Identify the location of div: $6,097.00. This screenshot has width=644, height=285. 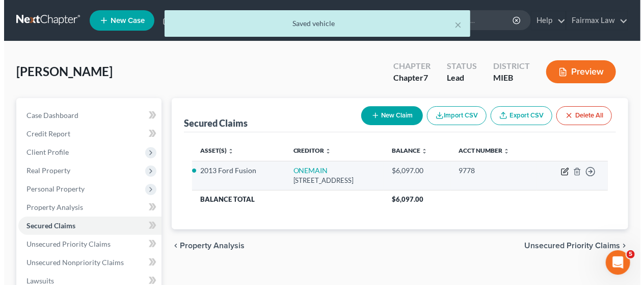
(414, 170).